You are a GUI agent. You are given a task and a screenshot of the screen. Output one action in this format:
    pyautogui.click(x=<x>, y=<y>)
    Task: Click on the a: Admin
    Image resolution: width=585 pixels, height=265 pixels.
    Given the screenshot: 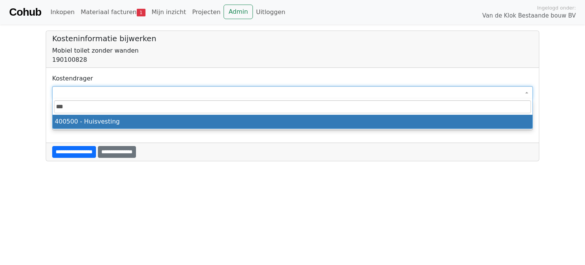 What is the action you would take?
    pyautogui.click(x=238, y=12)
    